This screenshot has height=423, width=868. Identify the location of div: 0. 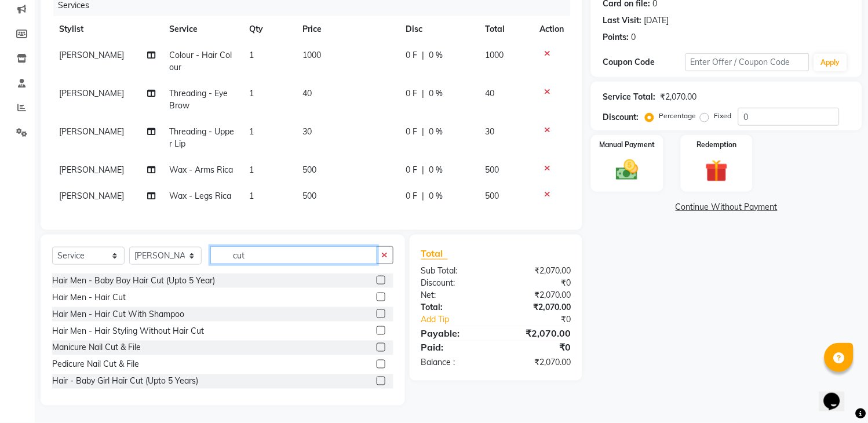
(633, 37).